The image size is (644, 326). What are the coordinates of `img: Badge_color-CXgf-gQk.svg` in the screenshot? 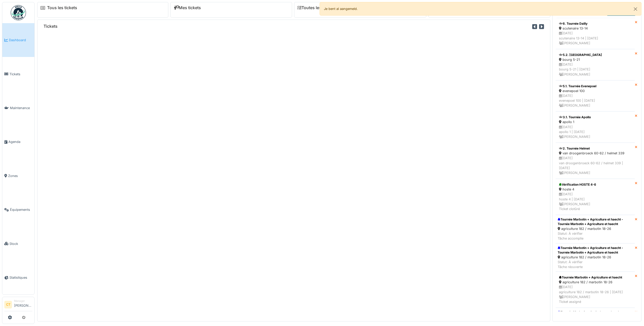 It's located at (18, 13).